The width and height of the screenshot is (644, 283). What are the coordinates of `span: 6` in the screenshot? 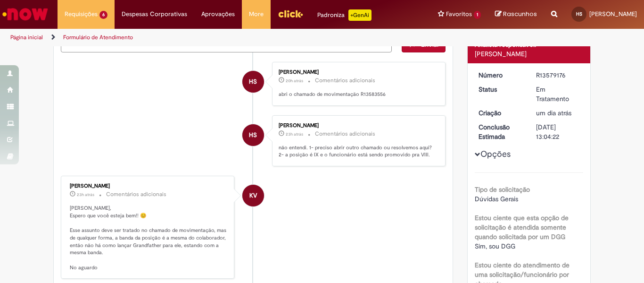 It's located at (103, 15).